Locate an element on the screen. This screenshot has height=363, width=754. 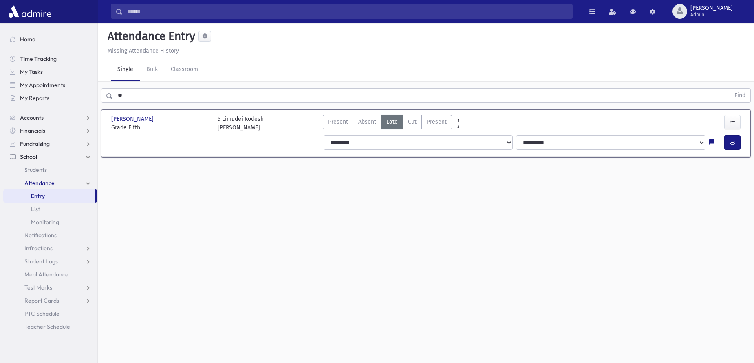
span: Financials is located at coordinates (33, 130).